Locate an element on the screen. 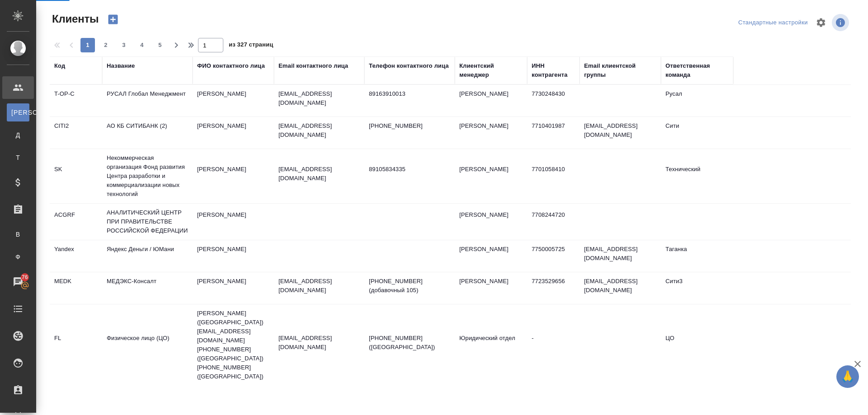 The height and width of the screenshot is (415, 868). div: Название is located at coordinates (120, 66).